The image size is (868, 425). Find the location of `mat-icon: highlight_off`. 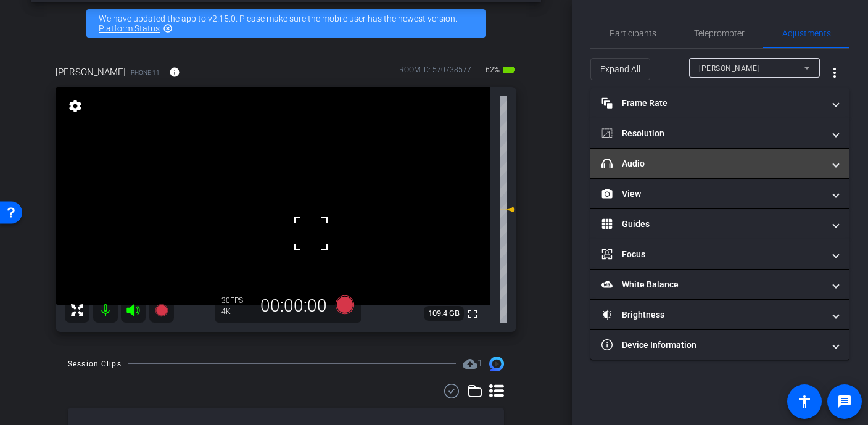

mat-icon: highlight_off is located at coordinates (168, 29).